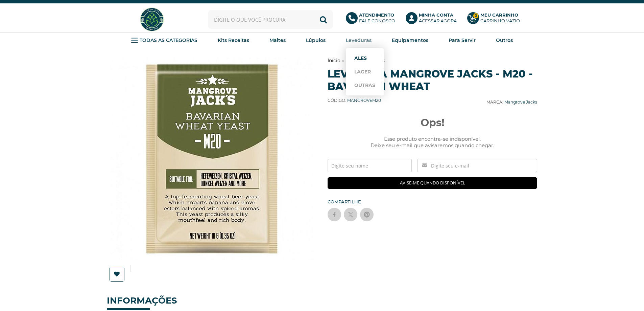 This screenshot has height=311, width=644. What do you see at coordinates (334, 60) in the screenshot?
I see `a: Início` at bounding box center [334, 60].